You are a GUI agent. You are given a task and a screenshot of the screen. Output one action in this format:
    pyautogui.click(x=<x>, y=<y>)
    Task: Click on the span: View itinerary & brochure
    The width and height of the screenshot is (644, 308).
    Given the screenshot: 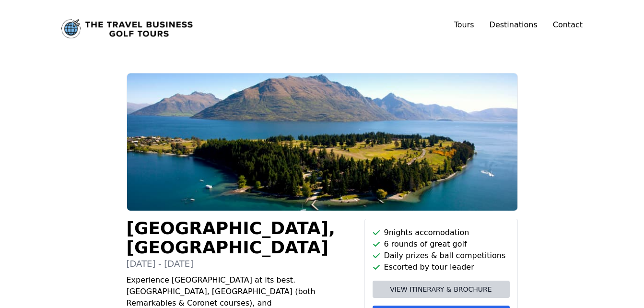 What is the action you would take?
    pyautogui.click(x=441, y=289)
    